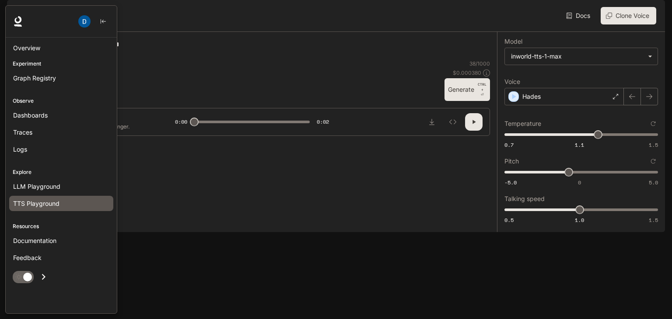  What do you see at coordinates (84, 21) in the screenshot?
I see `button: User avatar` at bounding box center [84, 21].